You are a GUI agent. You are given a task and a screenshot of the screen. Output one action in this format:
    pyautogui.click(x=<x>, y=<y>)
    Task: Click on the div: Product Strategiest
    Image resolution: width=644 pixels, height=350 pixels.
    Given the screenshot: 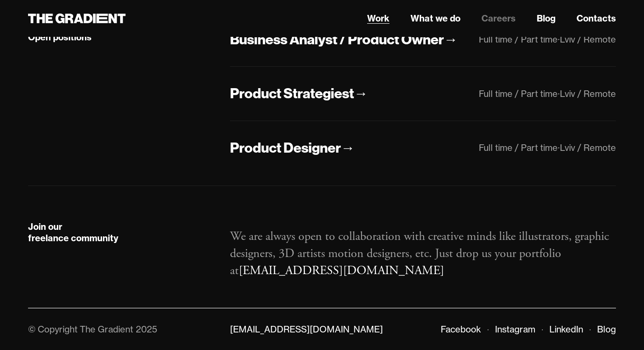 What is the action you would take?
    pyautogui.click(x=292, y=93)
    